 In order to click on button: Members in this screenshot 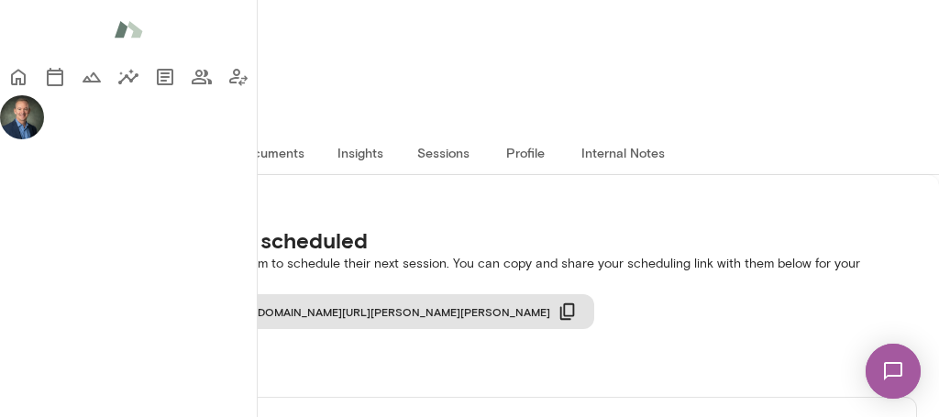, I will do `click(202, 77)`.